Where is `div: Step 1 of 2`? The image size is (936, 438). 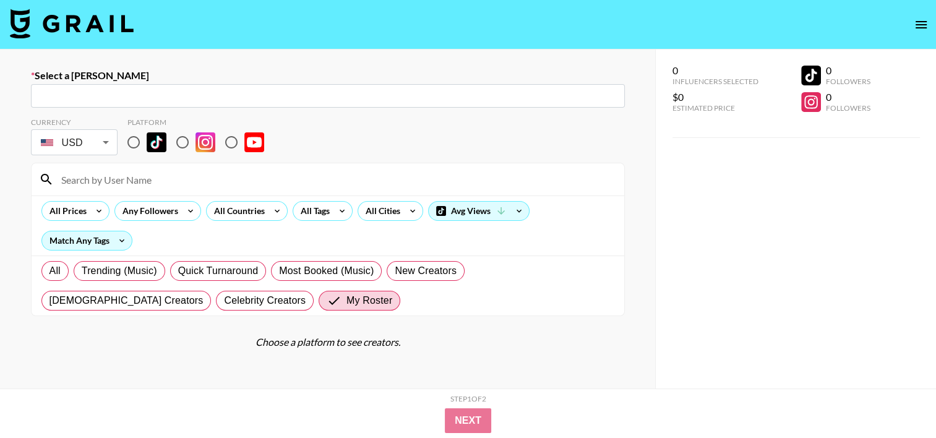
div: Step 1 of 2 is located at coordinates (468, 398).